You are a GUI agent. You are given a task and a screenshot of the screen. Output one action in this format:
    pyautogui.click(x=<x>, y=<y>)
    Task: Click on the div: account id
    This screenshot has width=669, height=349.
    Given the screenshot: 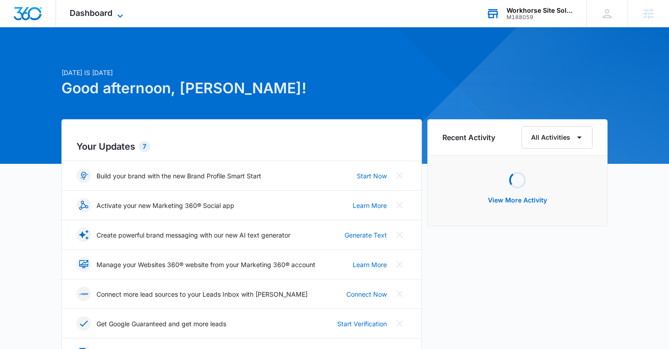 What is the action you would take?
    pyautogui.click(x=540, y=17)
    